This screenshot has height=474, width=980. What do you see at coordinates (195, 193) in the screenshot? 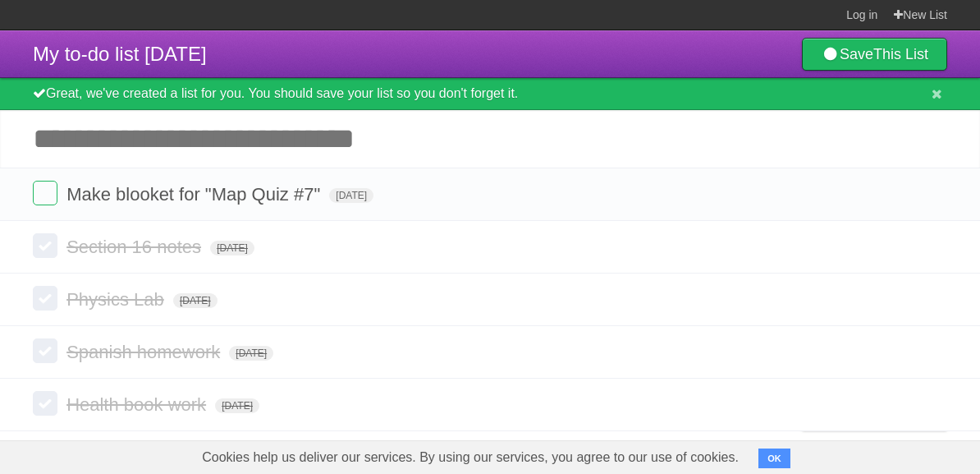
I see `span: Make blooket for "Map Quiz #7"` at bounding box center [195, 193].